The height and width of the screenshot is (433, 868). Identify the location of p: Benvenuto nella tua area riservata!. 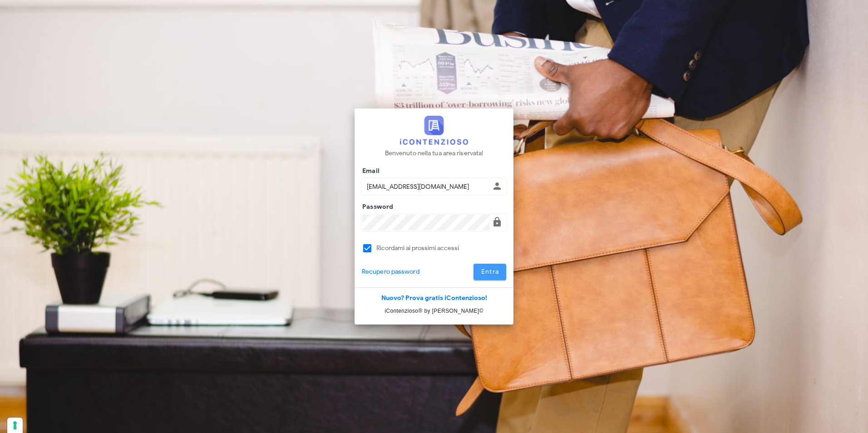
(434, 154).